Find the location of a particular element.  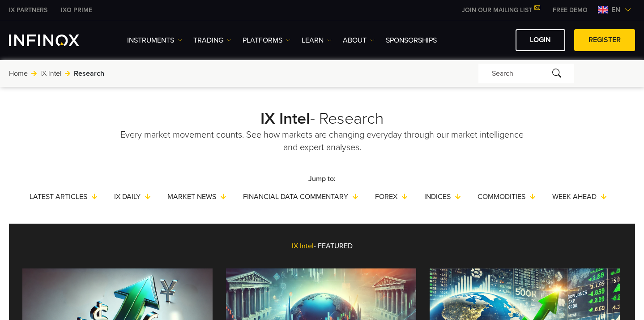

div: Search is located at coordinates (526, 74).